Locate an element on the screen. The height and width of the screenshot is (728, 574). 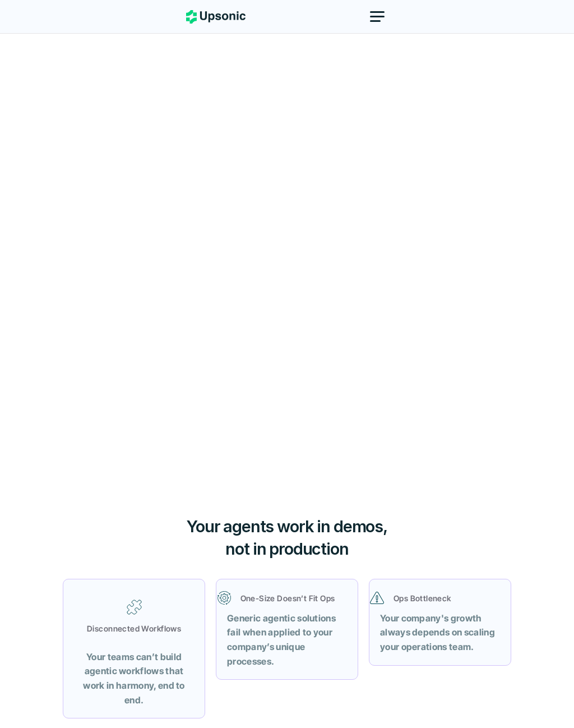
h2: Agentic AI Platform for FinTech Operations is located at coordinates (287, 130).